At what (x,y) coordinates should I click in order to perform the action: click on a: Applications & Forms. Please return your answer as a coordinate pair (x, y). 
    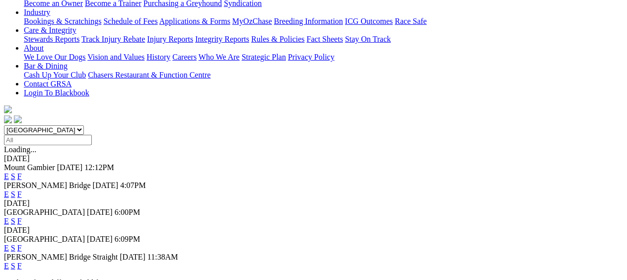
    Looking at the image, I should click on (195, 21).